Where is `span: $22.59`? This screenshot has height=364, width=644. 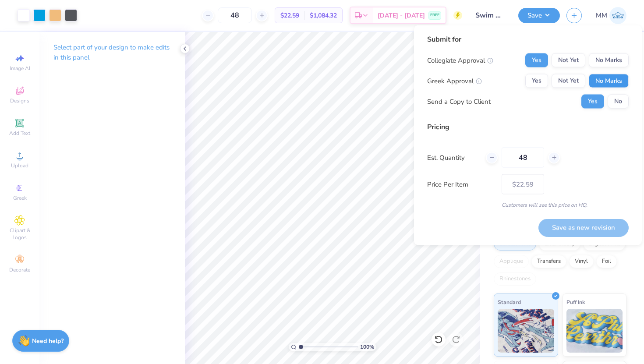
span: $22.59 is located at coordinates (290, 15).